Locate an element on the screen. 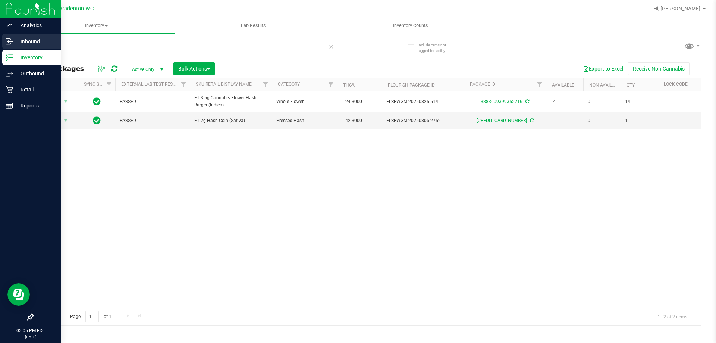 This screenshot has height=343, width=716. span: FLSRWGM-20250806-2752 is located at coordinates (423, 120).